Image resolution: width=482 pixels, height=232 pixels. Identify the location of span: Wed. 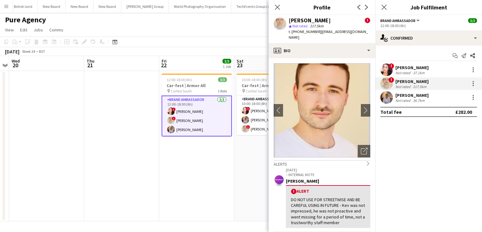
(16, 61).